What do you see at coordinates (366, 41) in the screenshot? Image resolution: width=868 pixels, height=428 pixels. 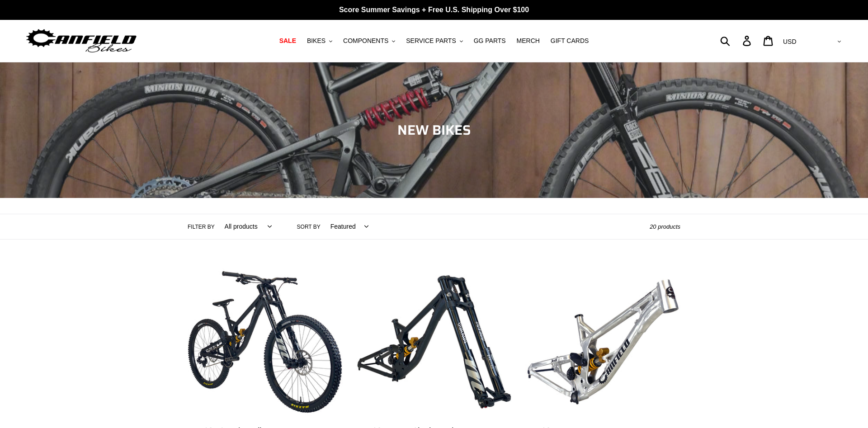 I see `span: COMPONENTS` at bounding box center [366, 41].